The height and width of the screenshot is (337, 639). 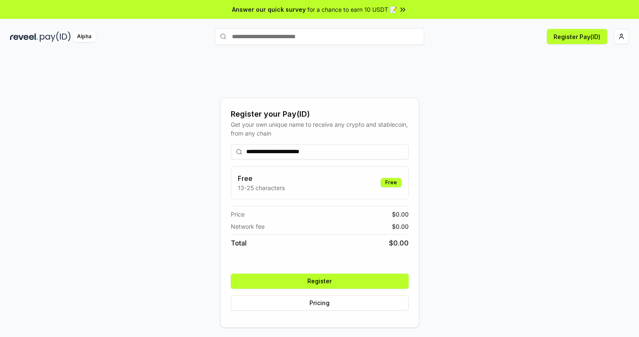 I want to click on button: Register, so click(x=320, y=281).